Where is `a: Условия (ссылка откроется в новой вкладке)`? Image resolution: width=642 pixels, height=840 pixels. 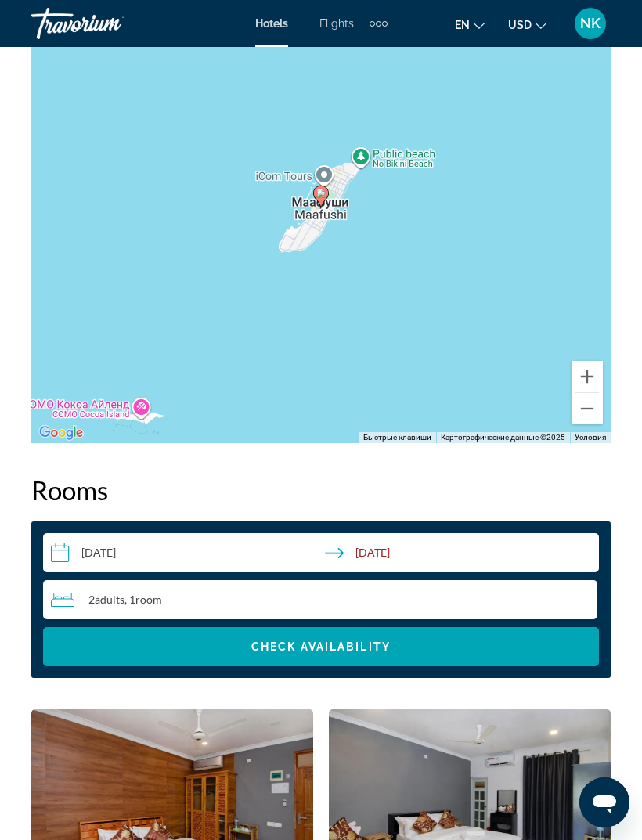
a: Условия (ссылка откроется в новой вкладке) is located at coordinates (590, 437).